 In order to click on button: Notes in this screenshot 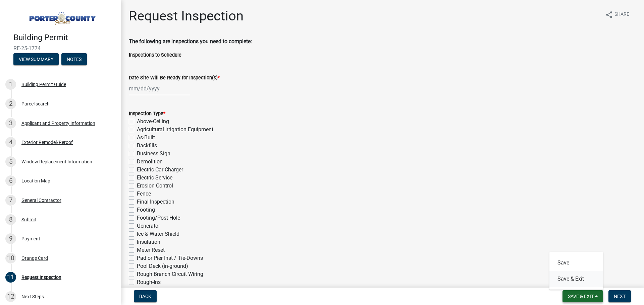, I will do `click(74, 59)`.